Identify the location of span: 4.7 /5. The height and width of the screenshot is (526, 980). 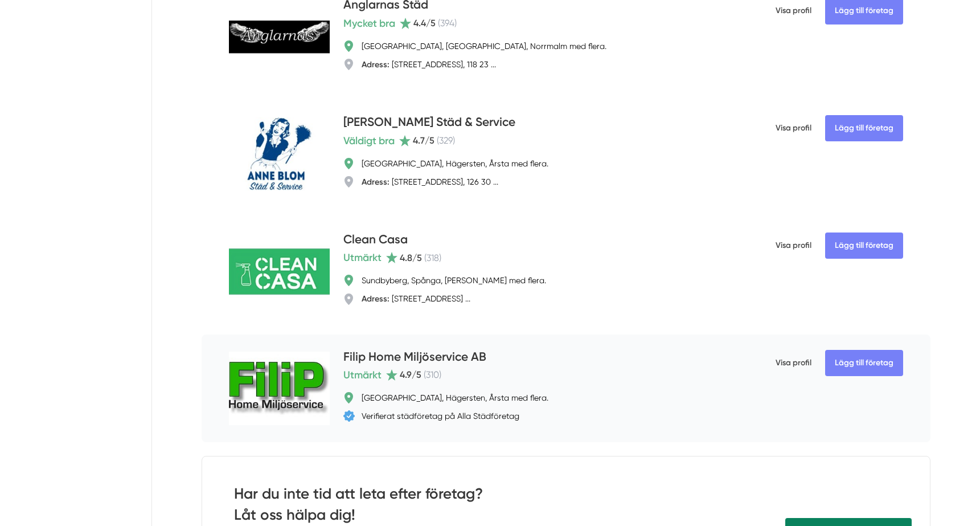
(424, 141).